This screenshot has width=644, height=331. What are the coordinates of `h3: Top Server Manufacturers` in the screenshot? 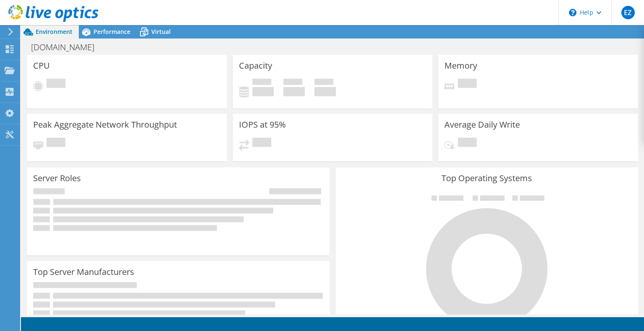 It's located at (83, 272).